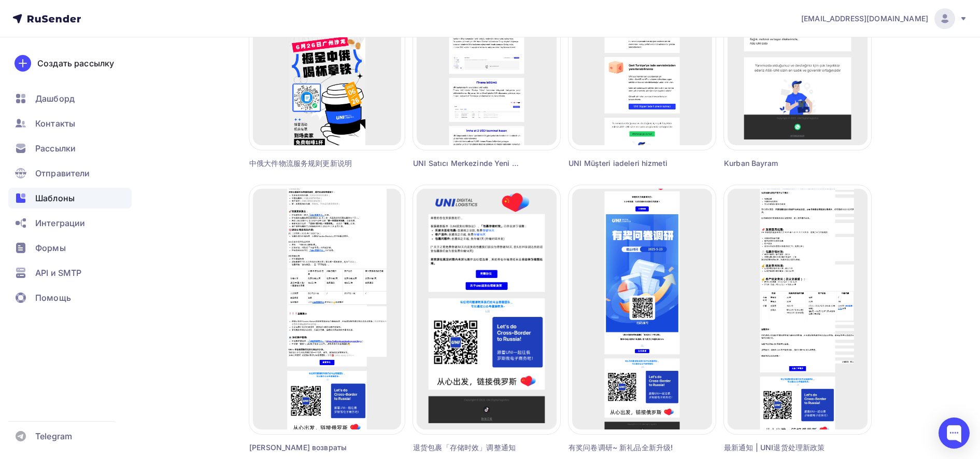  Describe the element at coordinates (70, 98) in the screenshot. I see `a: Дашборд` at that location.